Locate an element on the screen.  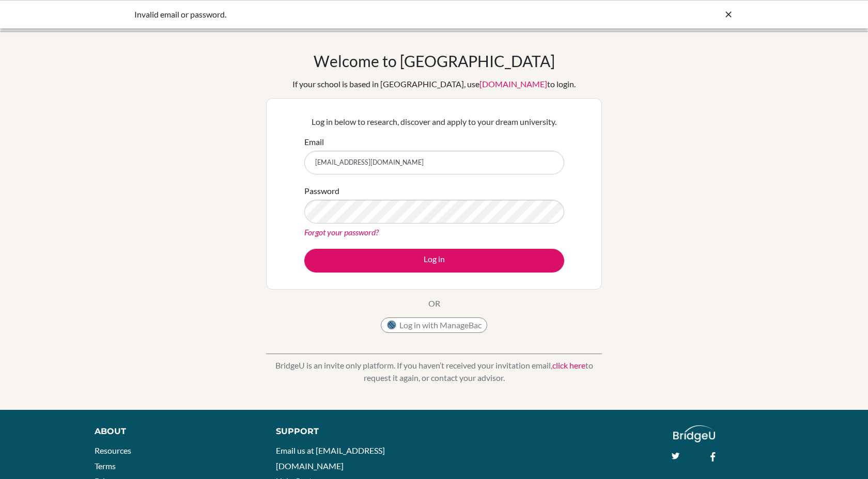
div: Invalid email or password. is located at coordinates (357, 15).